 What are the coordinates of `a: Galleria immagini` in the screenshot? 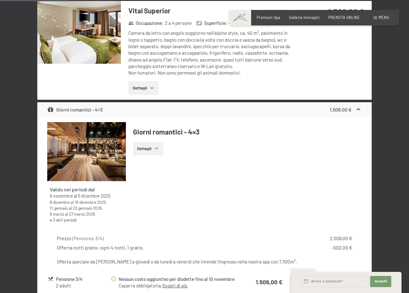 It's located at (304, 17).